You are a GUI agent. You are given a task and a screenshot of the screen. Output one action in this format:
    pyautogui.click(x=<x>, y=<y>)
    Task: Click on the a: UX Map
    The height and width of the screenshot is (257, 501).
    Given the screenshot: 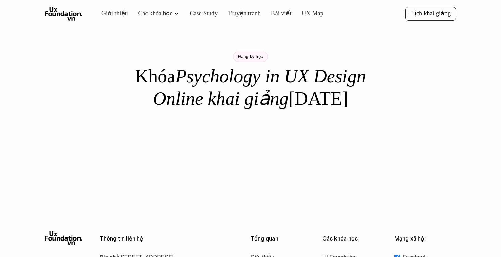 What is the action you would take?
    pyautogui.click(x=313, y=13)
    